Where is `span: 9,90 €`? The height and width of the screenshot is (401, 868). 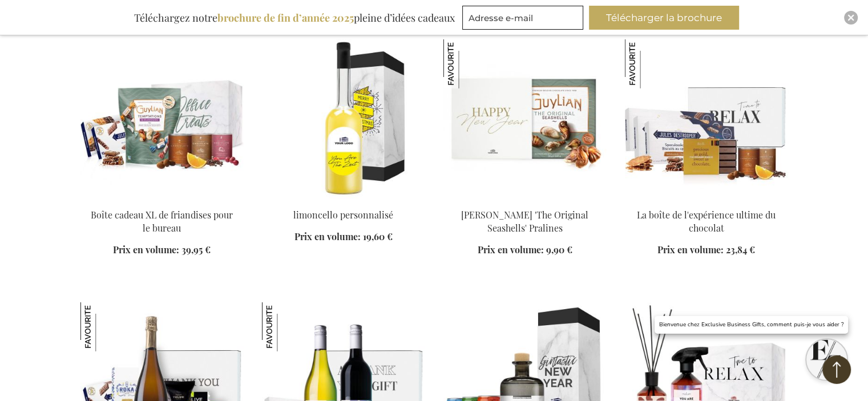 span: 9,90 € is located at coordinates (559, 250).